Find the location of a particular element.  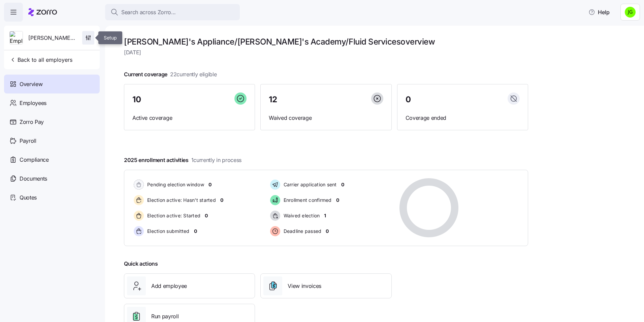

span: 22 currently eligible is located at coordinates (193, 74).